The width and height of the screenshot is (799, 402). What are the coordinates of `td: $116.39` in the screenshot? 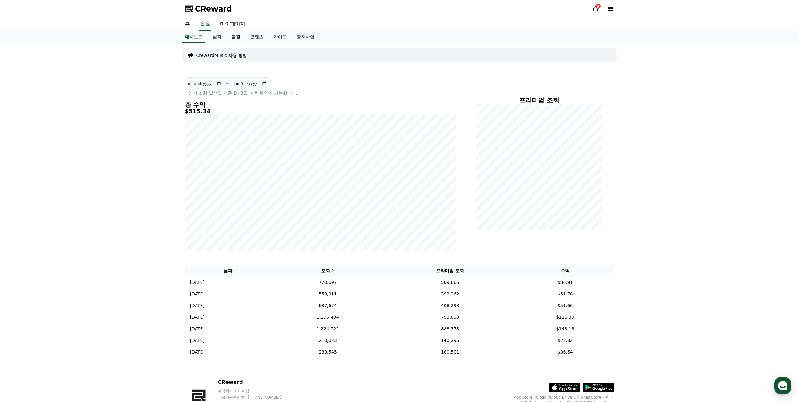 It's located at (565, 317).